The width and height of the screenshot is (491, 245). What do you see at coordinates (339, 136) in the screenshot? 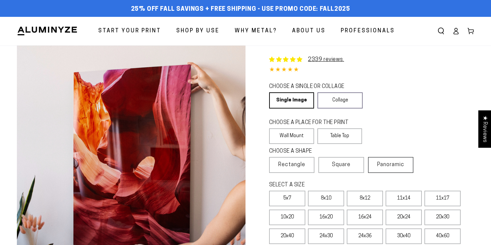
I see `label: Table Top` at bounding box center [339, 136].